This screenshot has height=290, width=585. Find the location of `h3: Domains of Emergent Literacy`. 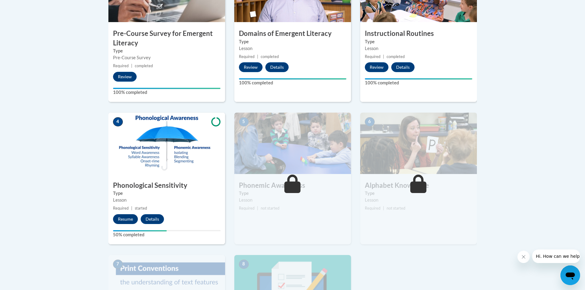

h3: Domains of Emergent Literacy is located at coordinates (292, 33).